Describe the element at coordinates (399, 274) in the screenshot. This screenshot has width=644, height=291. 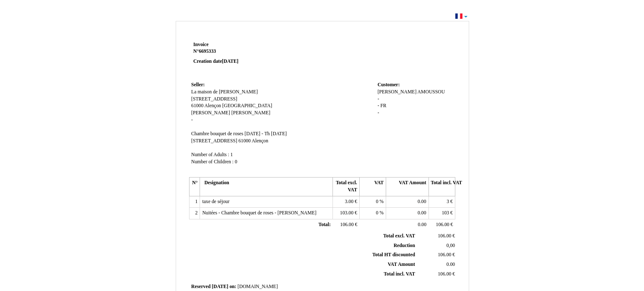
I see `span: Total incl. VAT` at that location.